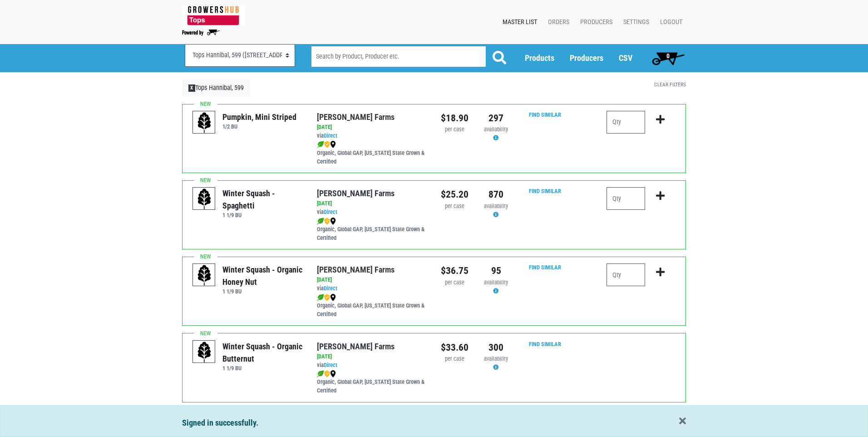 The height and width of the screenshot is (437, 868). Describe the element at coordinates (455, 195) in the screenshot. I see `div: $25.20` at that location.